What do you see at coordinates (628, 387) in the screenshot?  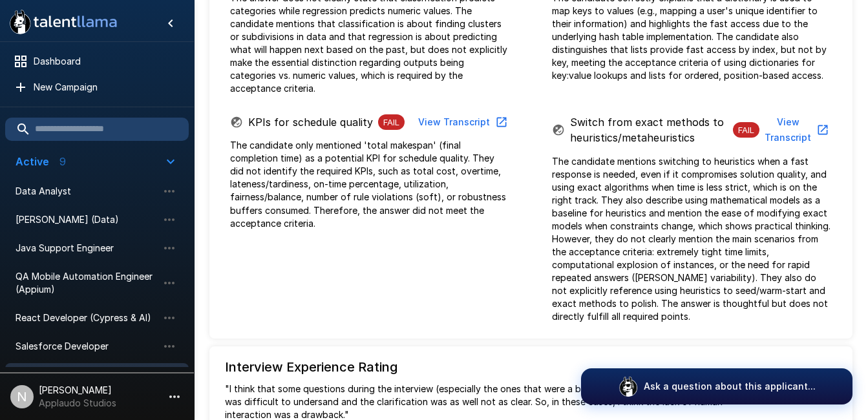 I see `img: logo_glasses@2x.png` at bounding box center [628, 387].